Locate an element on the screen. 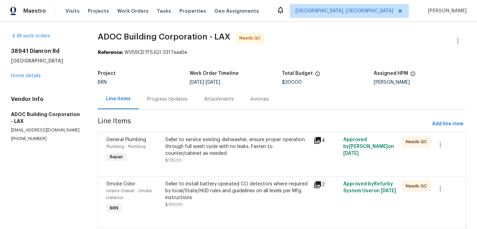  span: Add line item is located at coordinates (448, 124).